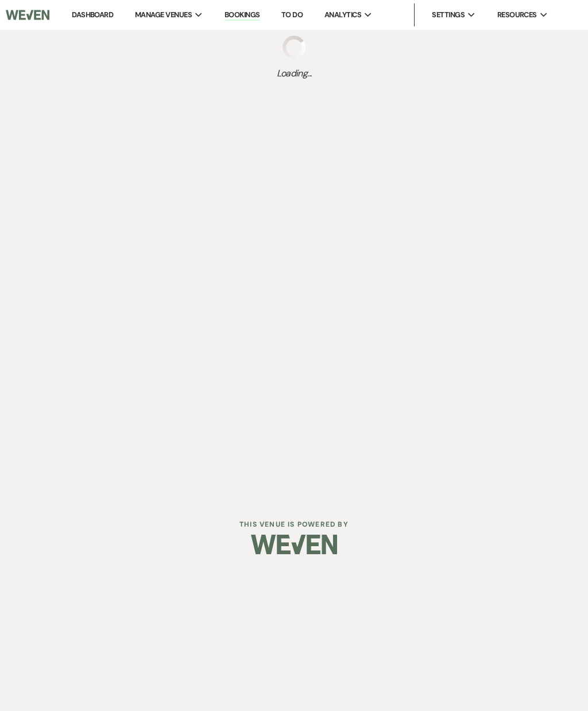 The width and height of the screenshot is (588, 711). I want to click on span: Settings, so click(448, 15).